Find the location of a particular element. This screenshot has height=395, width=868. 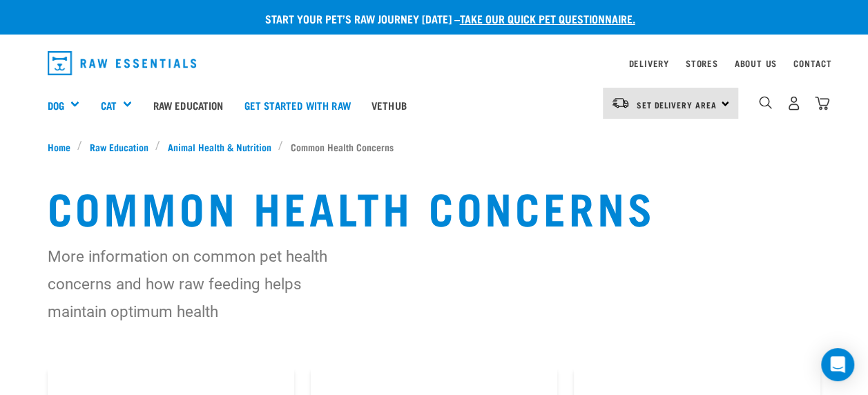

span: Home is located at coordinates (59, 146).